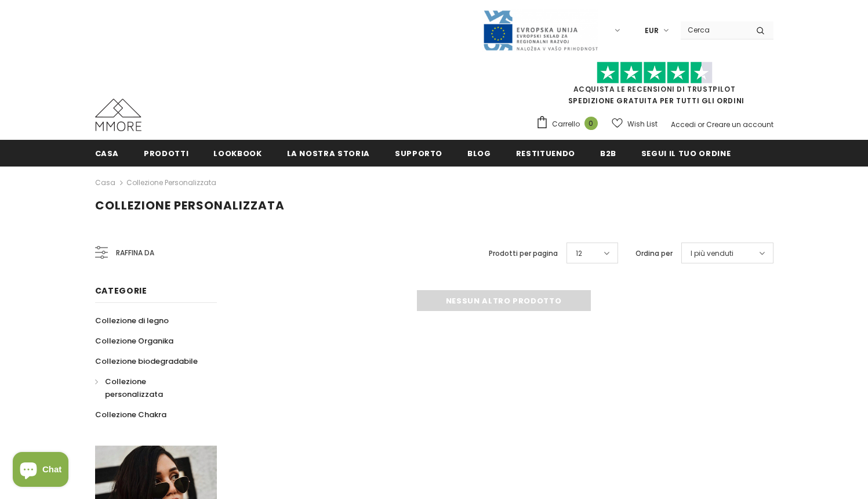 This screenshot has width=868, height=499. I want to click on span: Collezione di legno, so click(132, 320).